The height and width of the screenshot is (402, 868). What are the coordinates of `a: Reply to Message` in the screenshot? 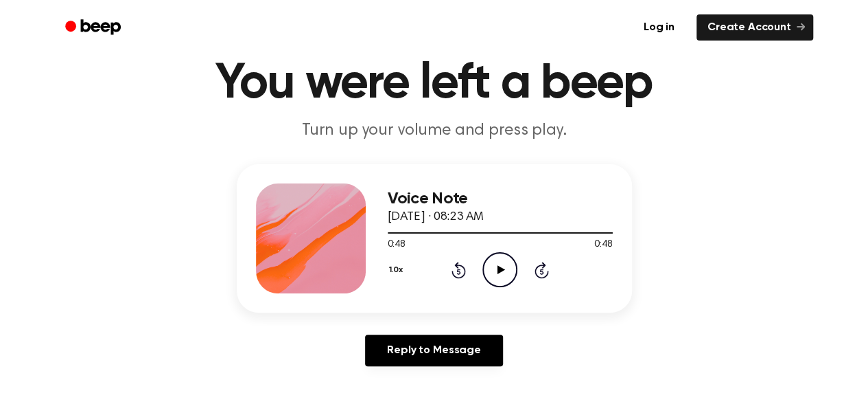 It's located at (434, 350).